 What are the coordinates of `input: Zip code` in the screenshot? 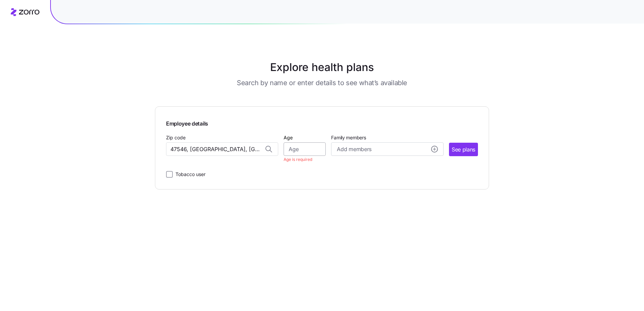 It's located at (222, 149).